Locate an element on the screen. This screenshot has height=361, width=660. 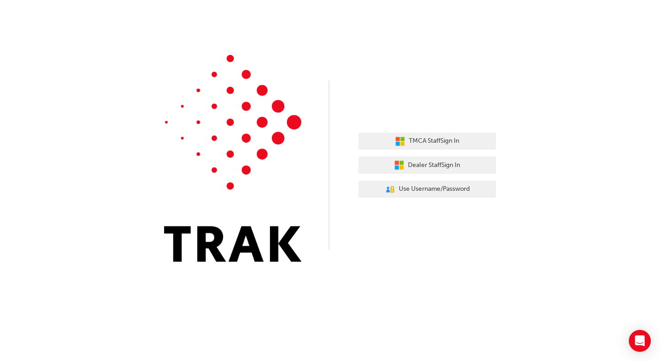
span: Use Username/Password is located at coordinates (434, 189).